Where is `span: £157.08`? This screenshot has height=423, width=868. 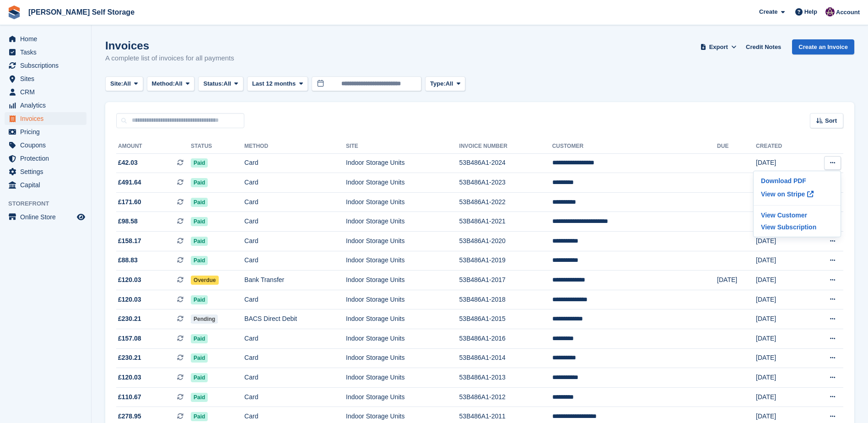 span: £157.08 is located at coordinates (130, 338).